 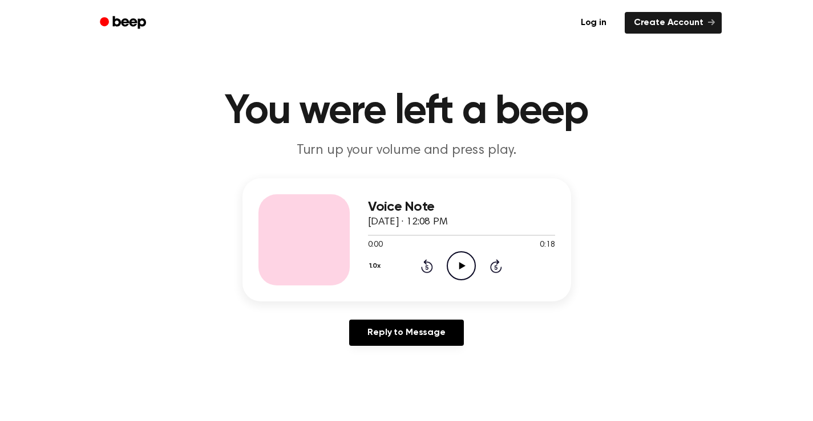 What do you see at coordinates (407, 151) in the screenshot?
I see `p: Turn up your volume and press play.` at bounding box center [407, 151].